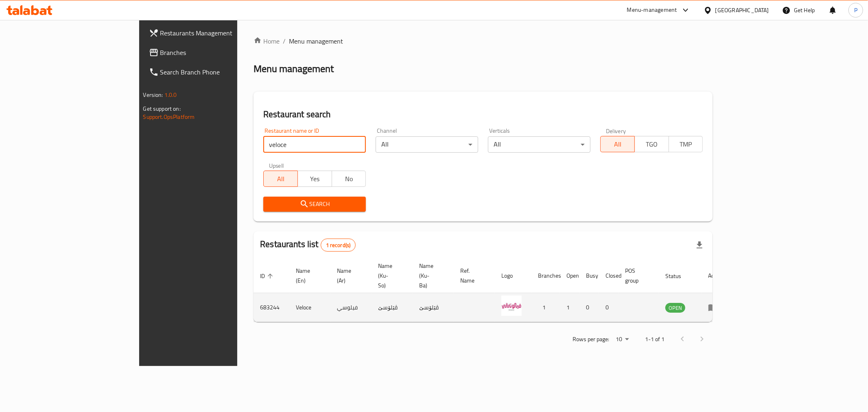 Image resolution: width=868 pixels, height=412 pixels. What do you see at coordinates (316, 41) in the screenshot?
I see `span: Menu management` at bounding box center [316, 41].